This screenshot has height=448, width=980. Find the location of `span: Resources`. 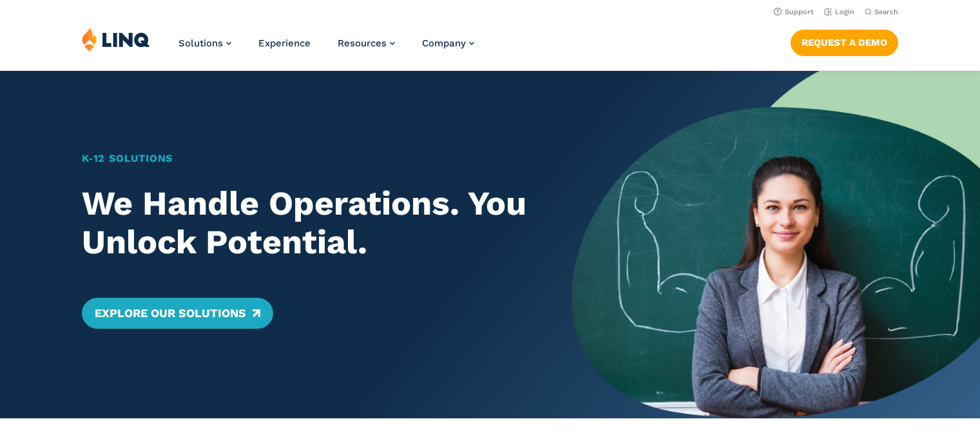

span: Resources is located at coordinates (362, 43).